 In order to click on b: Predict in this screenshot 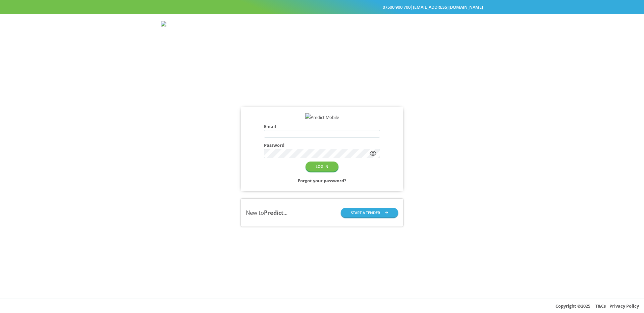, I will do `click(273, 213)`.